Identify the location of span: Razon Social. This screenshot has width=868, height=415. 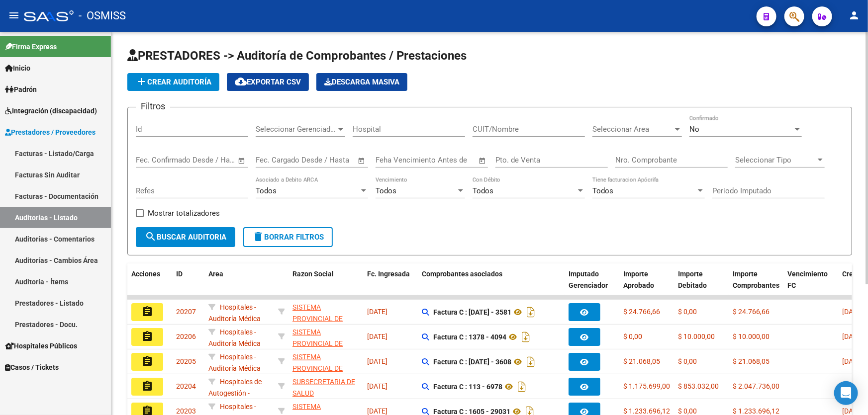
(313, 274).